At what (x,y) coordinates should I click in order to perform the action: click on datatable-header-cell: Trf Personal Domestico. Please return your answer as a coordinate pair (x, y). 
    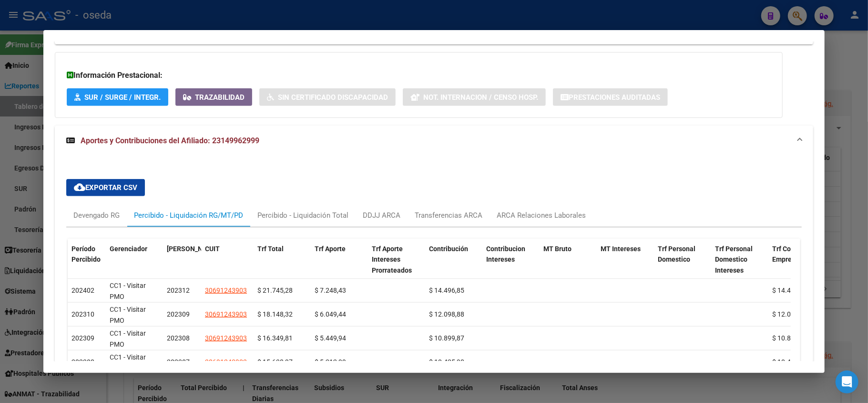
    Looking at the image, I should click on (683, 259).